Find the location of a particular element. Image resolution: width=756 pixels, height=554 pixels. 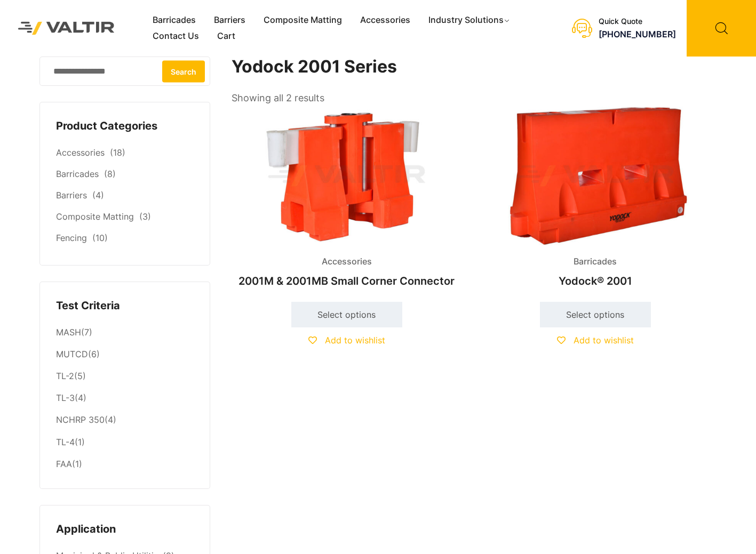

a: FAA is located at coordinates (64, 464).